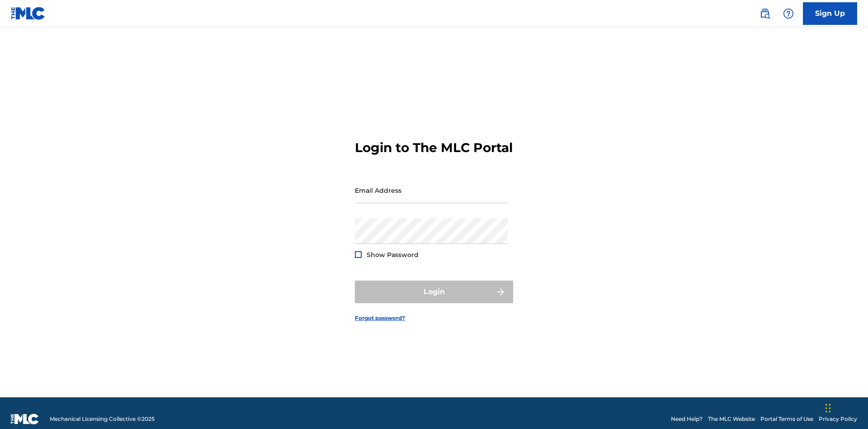  Describe the element at coordinates (829, 13) in the screenshot. I see `a: Sign Up` at that location.